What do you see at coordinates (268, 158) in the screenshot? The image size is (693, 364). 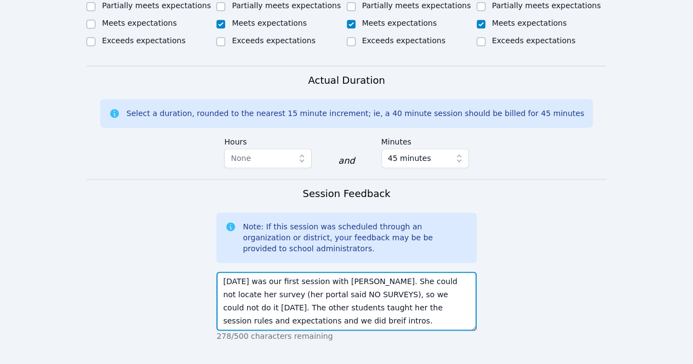 I see `button: None` at bounding box center [268, 158].